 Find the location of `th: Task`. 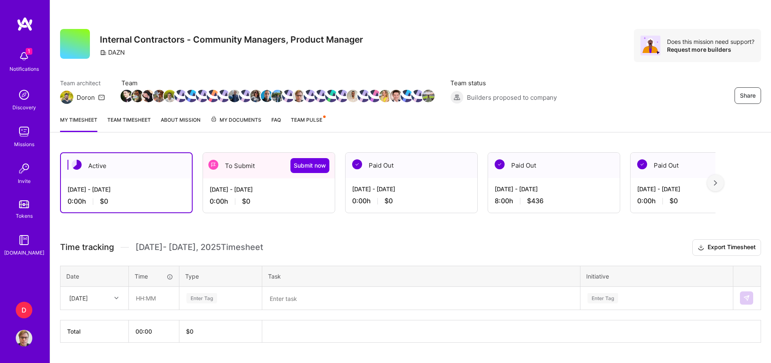

th: Task is located at coordinates (421, 276).